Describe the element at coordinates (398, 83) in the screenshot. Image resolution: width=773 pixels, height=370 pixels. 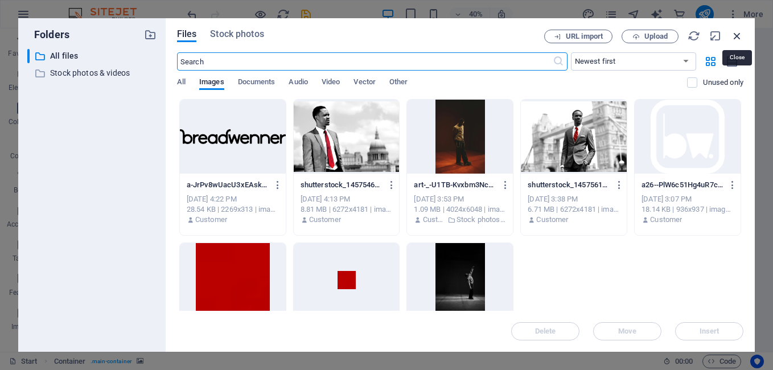
I see `span: Other` at that location.